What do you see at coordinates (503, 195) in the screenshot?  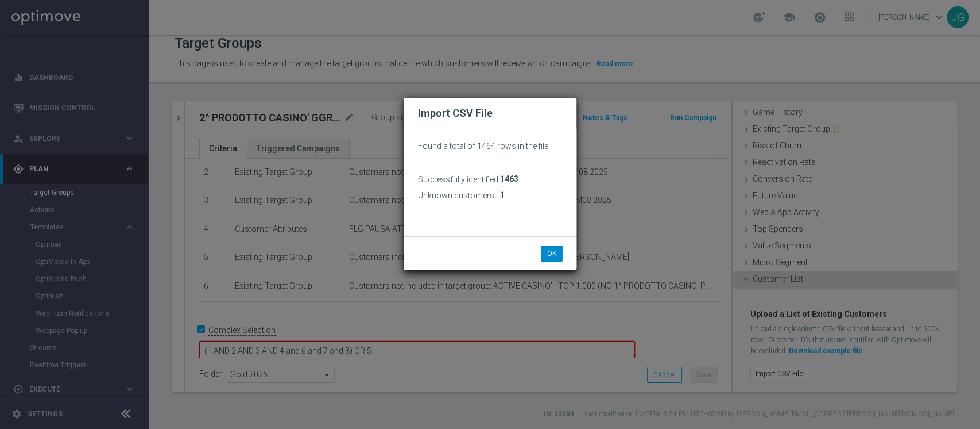 I see `span: 1` at bounding box center [503, 195].